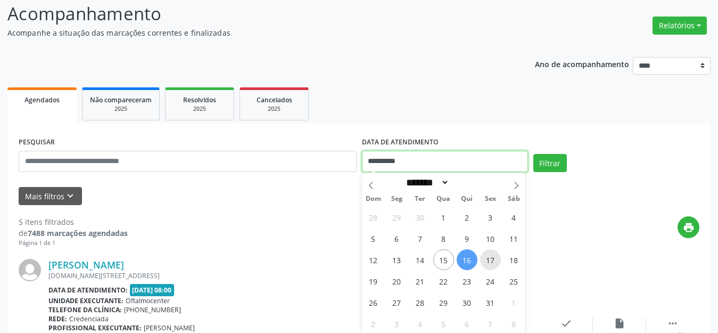 The height and width of the screenshot is (333, 718). Describe the element at coordinates (467, 302) in the screenshot. I see `span: Outubro 30, 2025` at that location.